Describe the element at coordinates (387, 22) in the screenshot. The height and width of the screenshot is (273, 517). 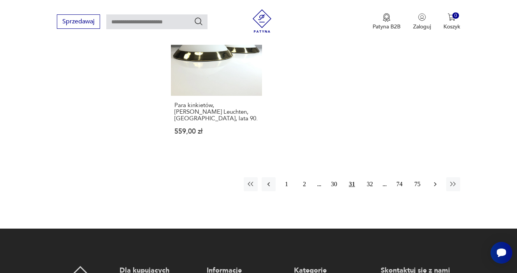
I see `button: Patyna B2B` at that location.